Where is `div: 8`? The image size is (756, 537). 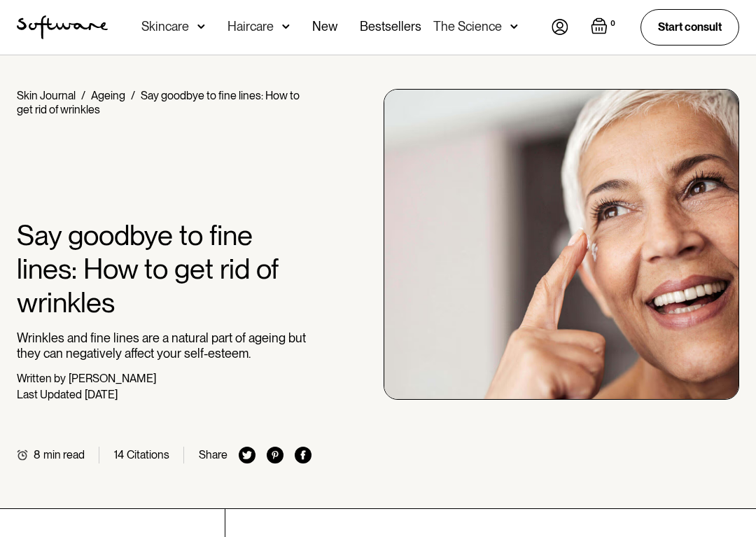 div: 8 is located at coordinates (37, 454).